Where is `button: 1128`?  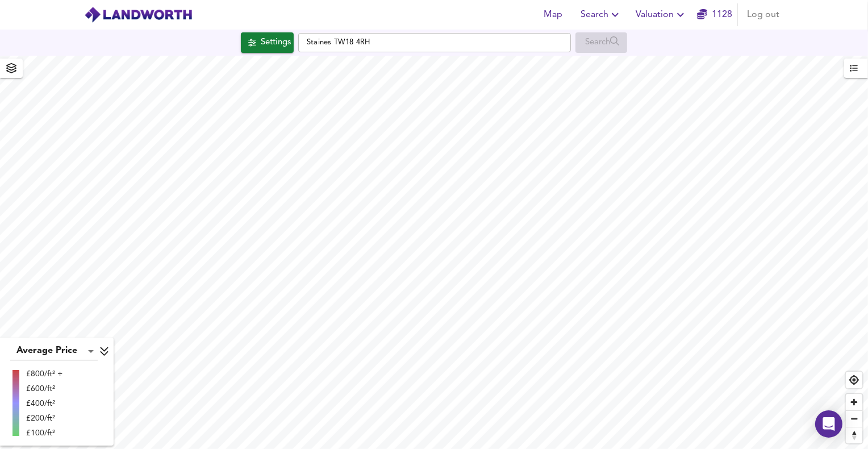
button: 1128 is located at coordinates (715, 15).